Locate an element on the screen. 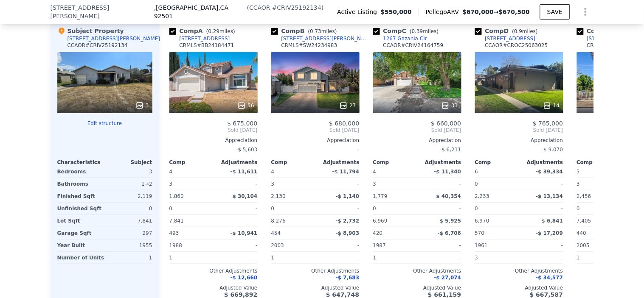  div: Bedrooms is located at coordinates (80, 172).